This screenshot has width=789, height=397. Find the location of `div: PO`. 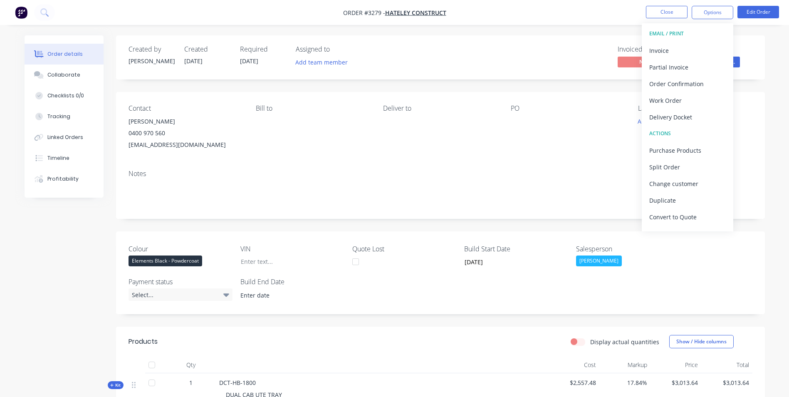

div: PO is located at coordinates (568, 108).